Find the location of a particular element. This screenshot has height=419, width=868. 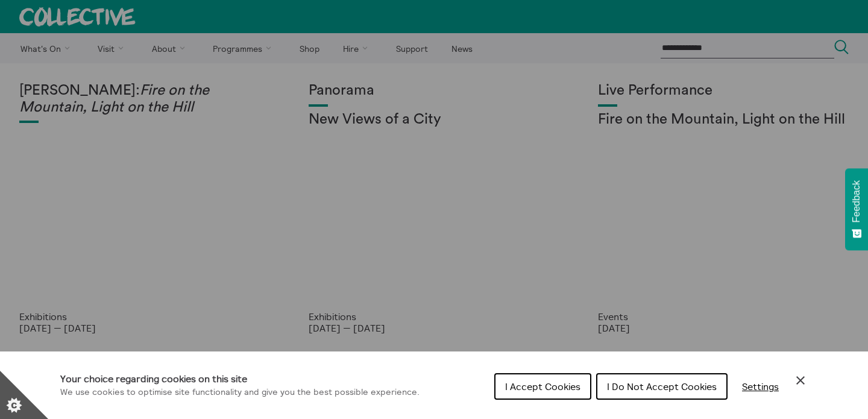

span: I Accept Cookies is located at coordinates (543, 387).